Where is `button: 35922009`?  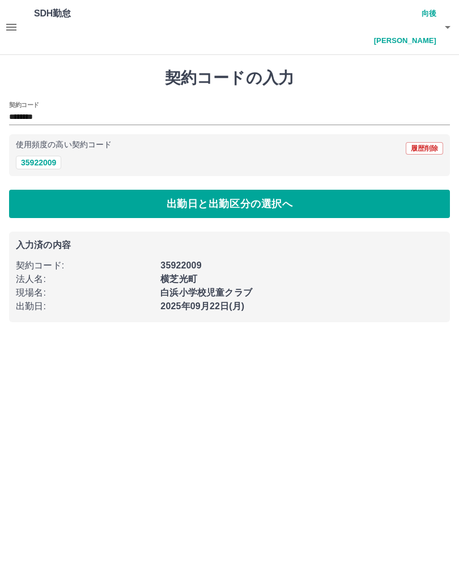
button: 35922009 is located at coordinates (39, 163).